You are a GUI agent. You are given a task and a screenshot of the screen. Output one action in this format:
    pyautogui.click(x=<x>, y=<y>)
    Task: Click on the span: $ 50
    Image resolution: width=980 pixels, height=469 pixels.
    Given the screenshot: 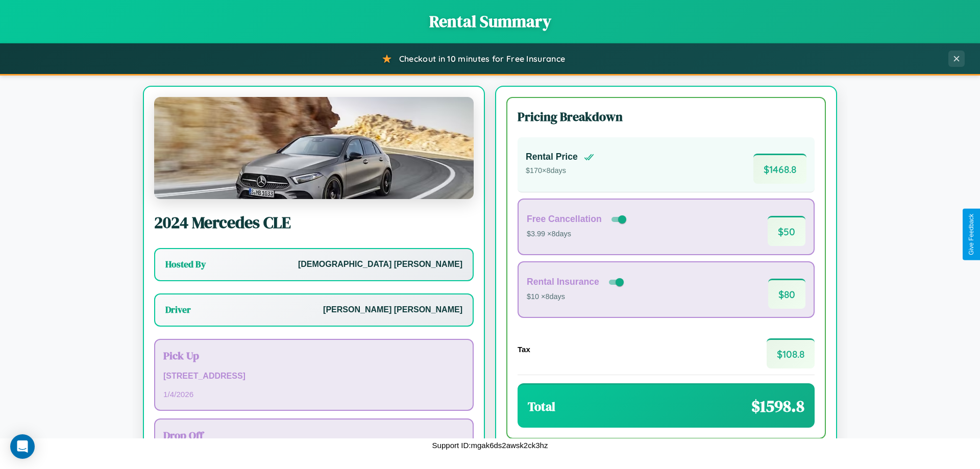 What is the action you would take?
    pyautogui.click(x=786, y=231)
    